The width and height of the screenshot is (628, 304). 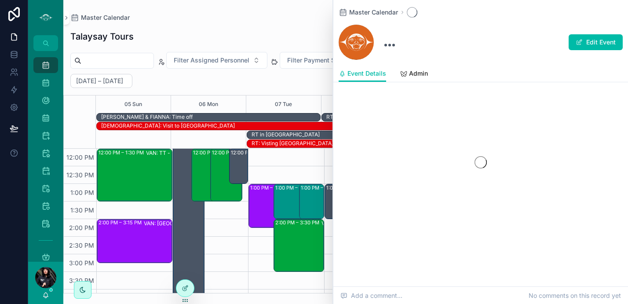 What do you see at coordinates (46, 156) in the screenshot?
I see `div: scrollable content` at bounding box center [46, 156].